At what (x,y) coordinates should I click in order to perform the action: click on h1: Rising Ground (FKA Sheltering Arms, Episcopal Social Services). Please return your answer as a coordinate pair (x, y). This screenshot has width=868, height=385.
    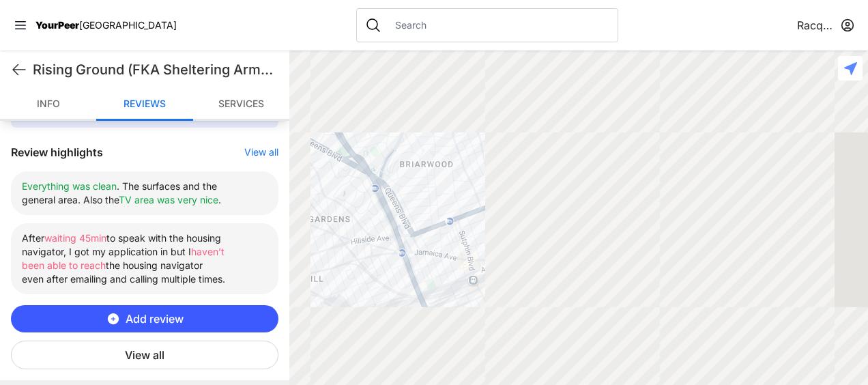
    Looking at the image, I should click on (156, 69).